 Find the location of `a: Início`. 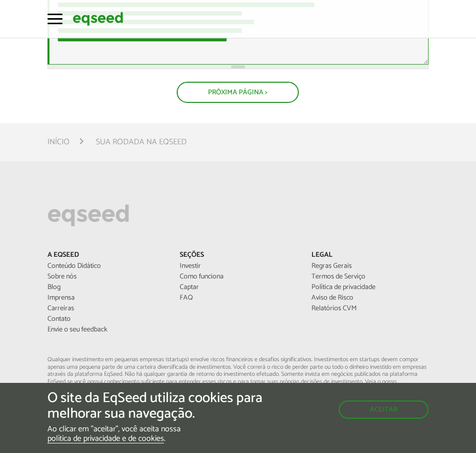

a: Início is located at coordinates (58, 142).